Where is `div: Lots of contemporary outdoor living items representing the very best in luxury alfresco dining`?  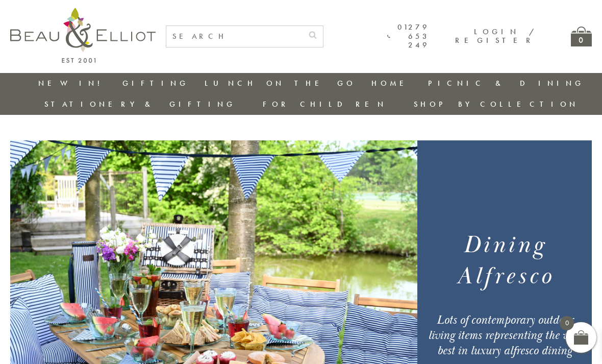
div: Lots of contemporary outdoor living items representing the very best in luxury alfresco dining is located at coordinates (505, 335).